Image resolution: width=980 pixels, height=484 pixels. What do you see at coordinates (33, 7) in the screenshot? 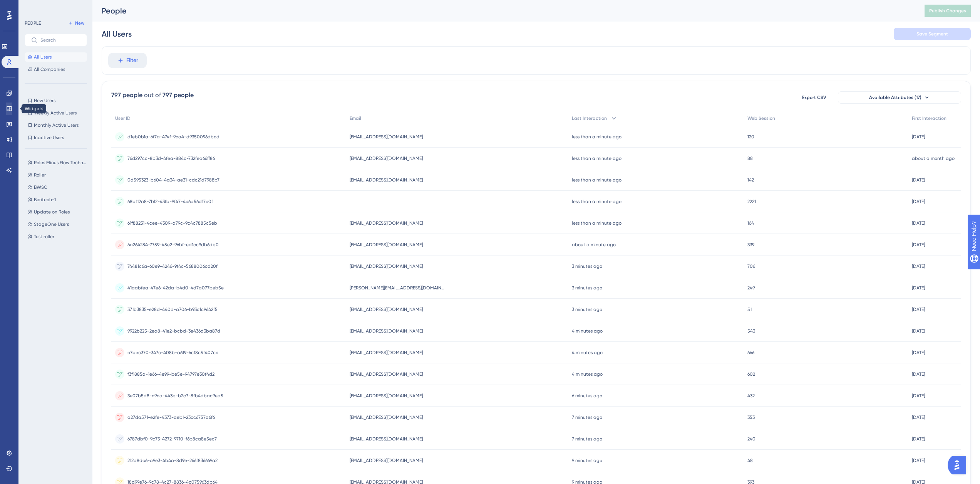
I see `span: Need Help?` at bounding box center [33, 7].